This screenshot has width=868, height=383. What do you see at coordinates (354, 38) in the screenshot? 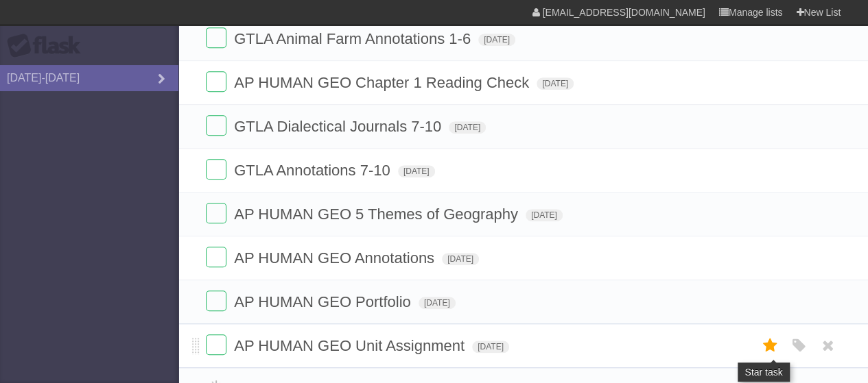
I see `span: GTLA Animal Farm Annotations 1-6` at bounding box center [354, 38].